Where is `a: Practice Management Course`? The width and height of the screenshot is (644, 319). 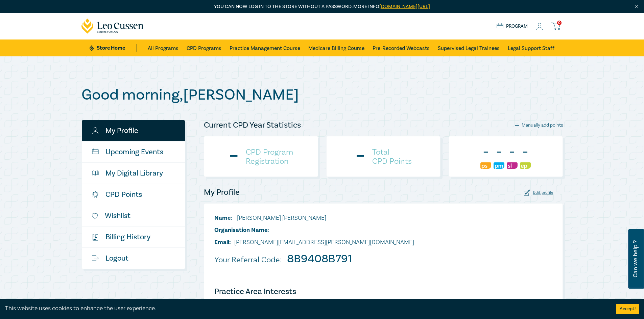
a: Practice Management Course is located at coordinates (265, 48).